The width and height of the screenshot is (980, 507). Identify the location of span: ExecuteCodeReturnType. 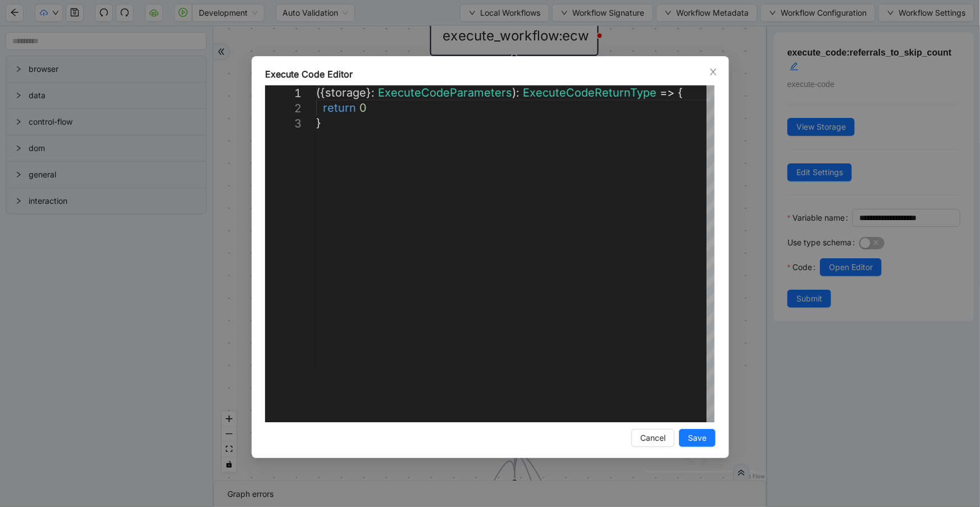
(590, 93).